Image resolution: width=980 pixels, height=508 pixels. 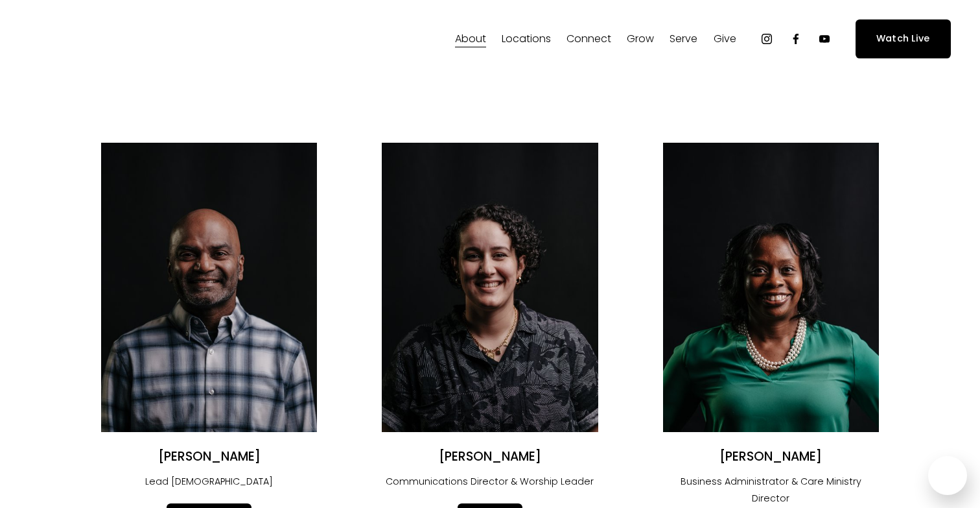 I want to click on a: Facebook, so click(x=796, y=39).